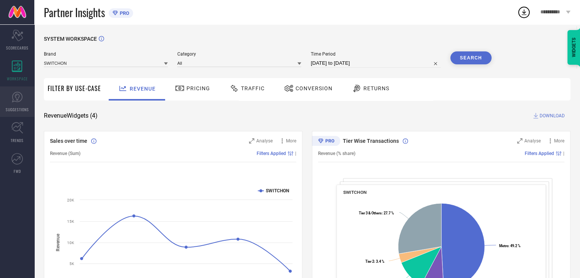 The image size is (580, 278). What do you see at coordinates (375, 262) in the screenshot?
I see `text: : 3.4 %` at bounding box center [375, 262].